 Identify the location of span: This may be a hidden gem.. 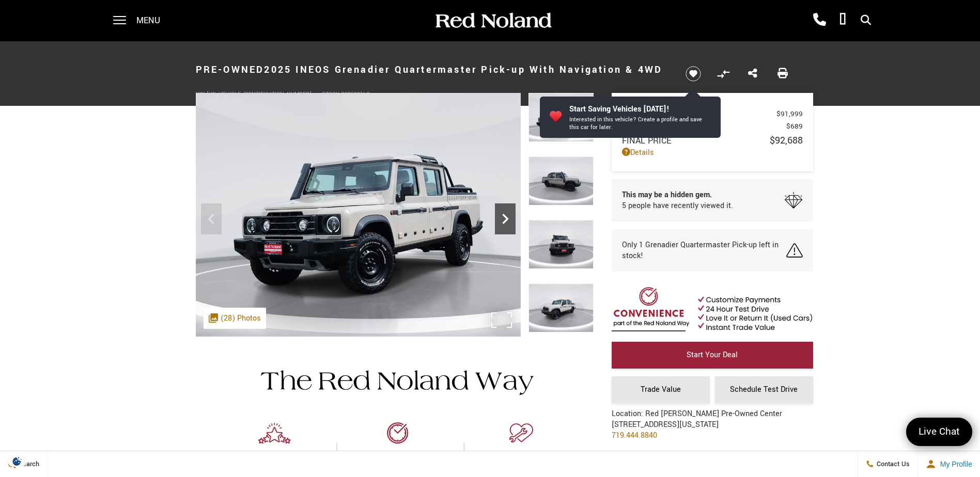
(677, 195).